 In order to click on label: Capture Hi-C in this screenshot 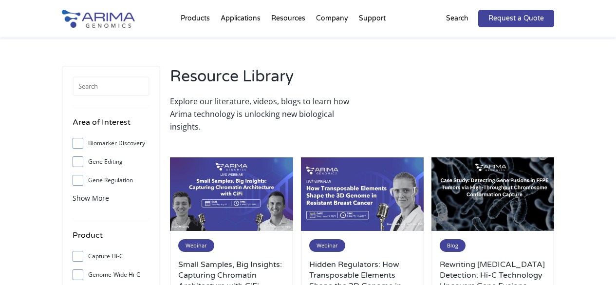, I will do `click(111, 256)`.